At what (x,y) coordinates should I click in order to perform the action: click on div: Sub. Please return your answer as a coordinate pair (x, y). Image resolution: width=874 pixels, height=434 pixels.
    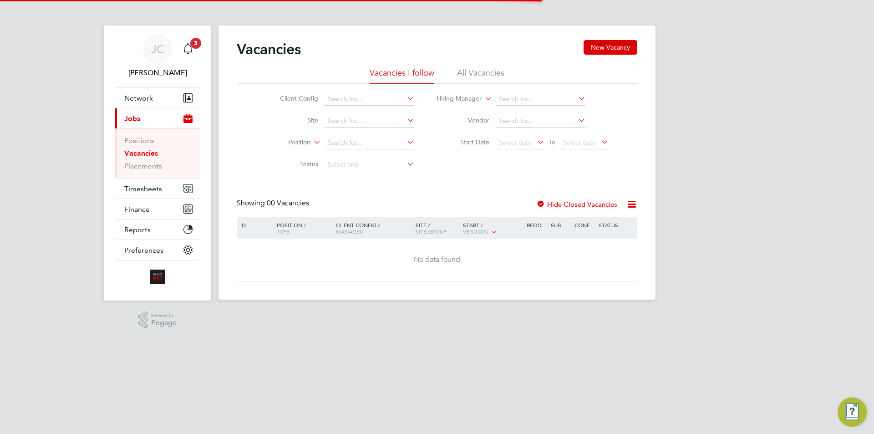
    Looking at the image, I should click on (561, 225).